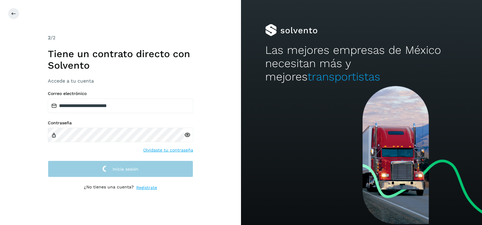 This screenshot has width=482, height=225. Describe the element at coordinates (121, 81) in the screenshot. I see `h3: Accede a tu cuenta` at that location.